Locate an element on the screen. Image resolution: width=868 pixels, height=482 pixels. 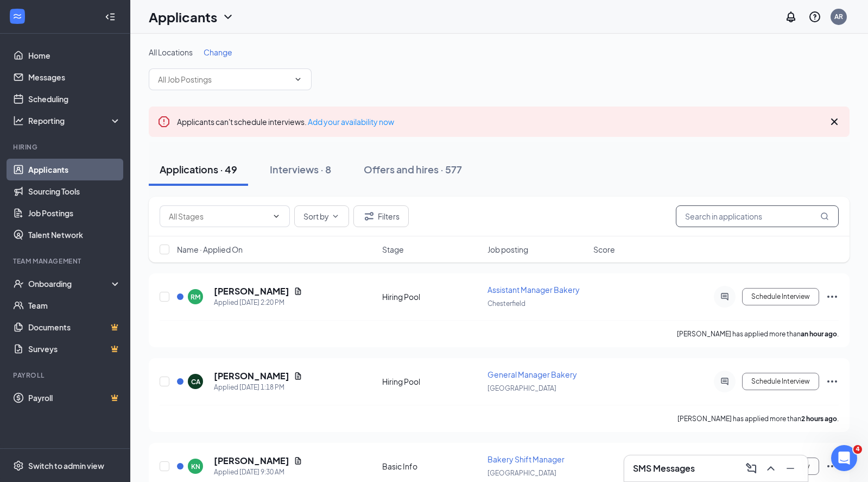
div: Reporting is located at coordinates (75, 120).